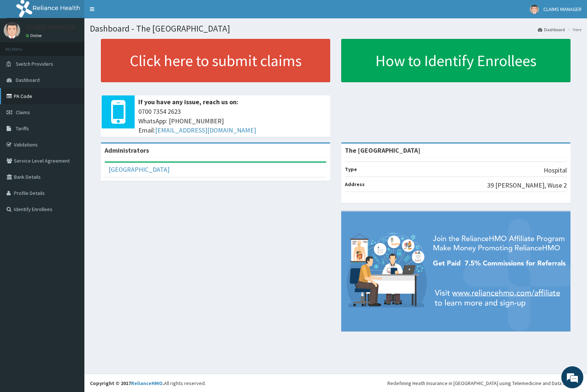 Image resolution: width=587 pixels, height=392 pixels. I want to click on span: Claims, so click(23, 112).